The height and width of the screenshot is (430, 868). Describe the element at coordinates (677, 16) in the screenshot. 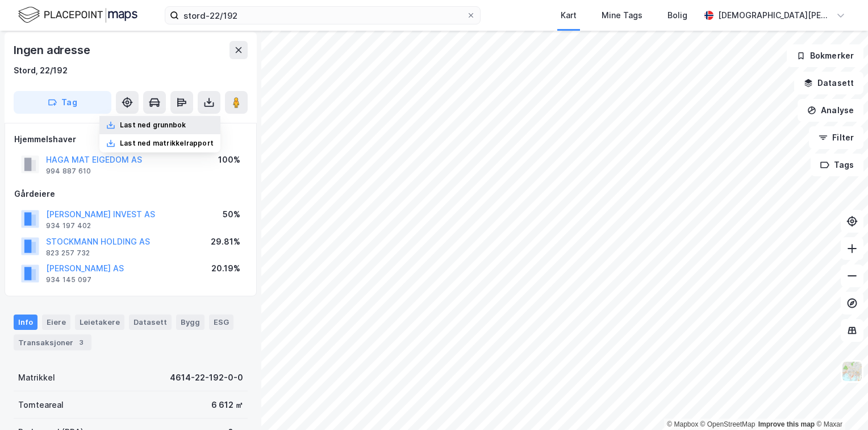

I see `div: Bolig` at that location.